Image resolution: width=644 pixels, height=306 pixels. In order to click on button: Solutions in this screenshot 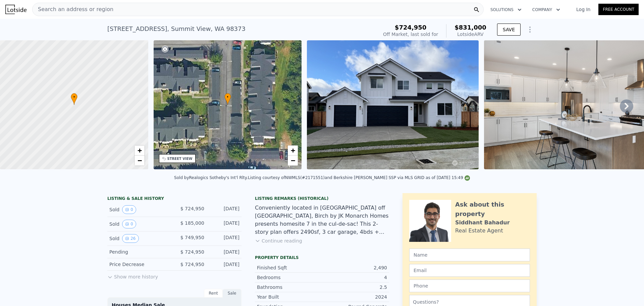, I will do `click(506, 10)`.